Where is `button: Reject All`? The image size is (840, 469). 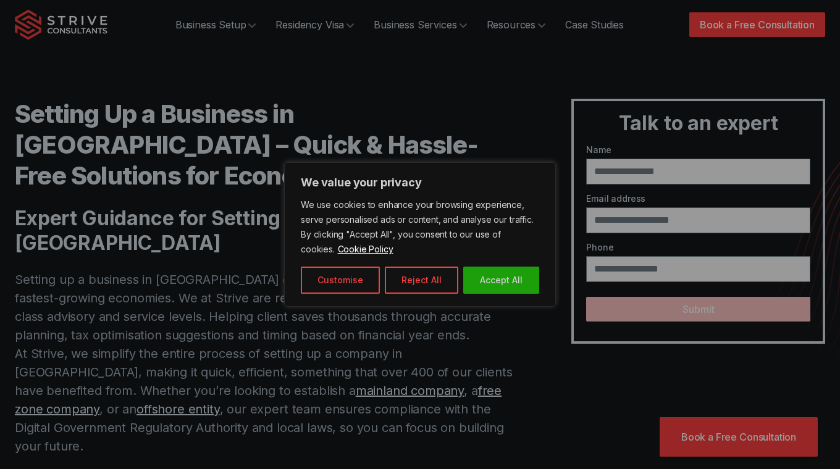 button: Reject All is located at coordinates (421, 280).